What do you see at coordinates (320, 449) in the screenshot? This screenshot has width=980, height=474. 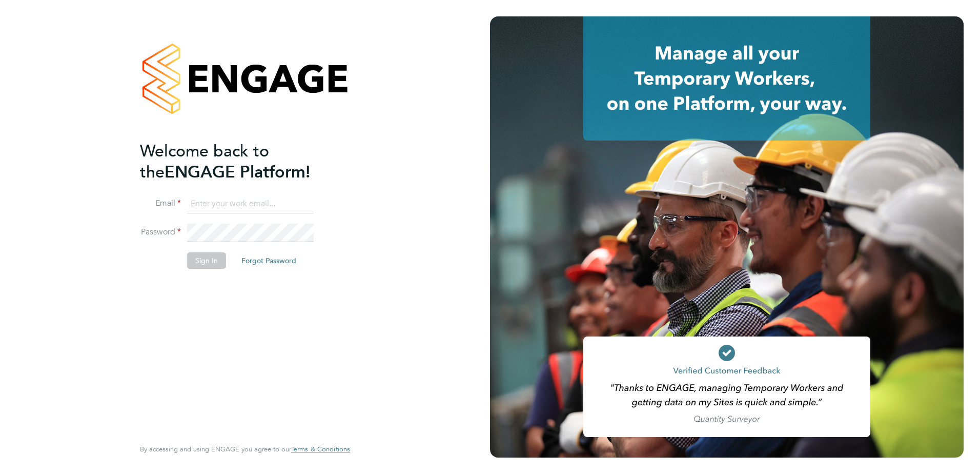 I see `a: Terms & Conditions` at bounding box center [320, 449].